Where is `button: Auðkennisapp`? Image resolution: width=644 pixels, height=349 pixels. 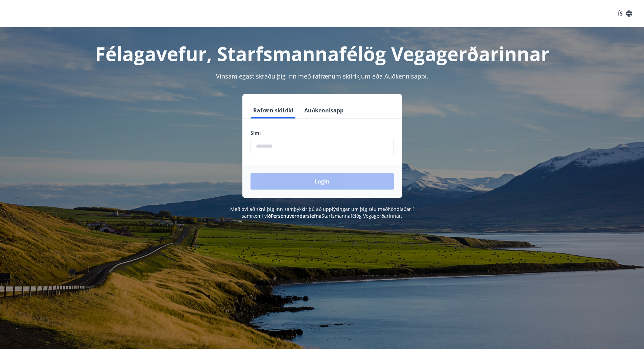 button: Auðkennisapp is located at coordinates (324, 110).